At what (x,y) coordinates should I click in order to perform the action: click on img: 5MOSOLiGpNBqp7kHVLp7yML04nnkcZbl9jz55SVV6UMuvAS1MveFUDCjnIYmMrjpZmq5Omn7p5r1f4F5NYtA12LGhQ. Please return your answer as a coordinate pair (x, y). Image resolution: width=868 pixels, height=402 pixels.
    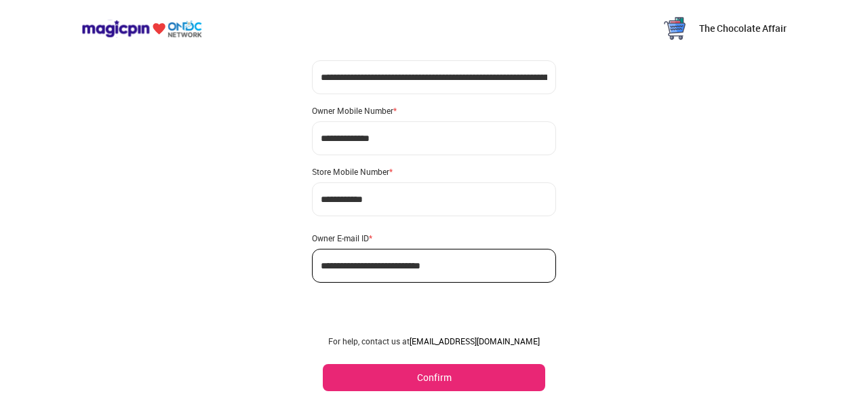
    Looking at the image, I should click on (674, 29).